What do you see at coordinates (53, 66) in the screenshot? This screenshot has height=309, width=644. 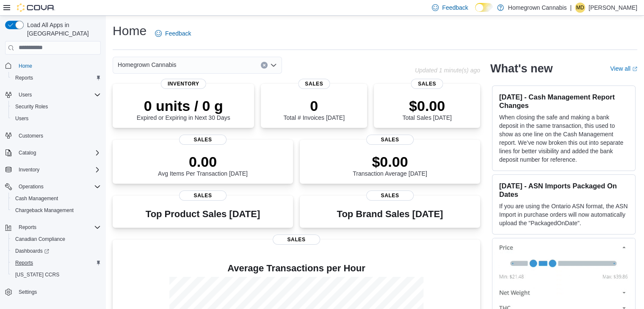 I see `button: Home` at bounding box center [53, 66].